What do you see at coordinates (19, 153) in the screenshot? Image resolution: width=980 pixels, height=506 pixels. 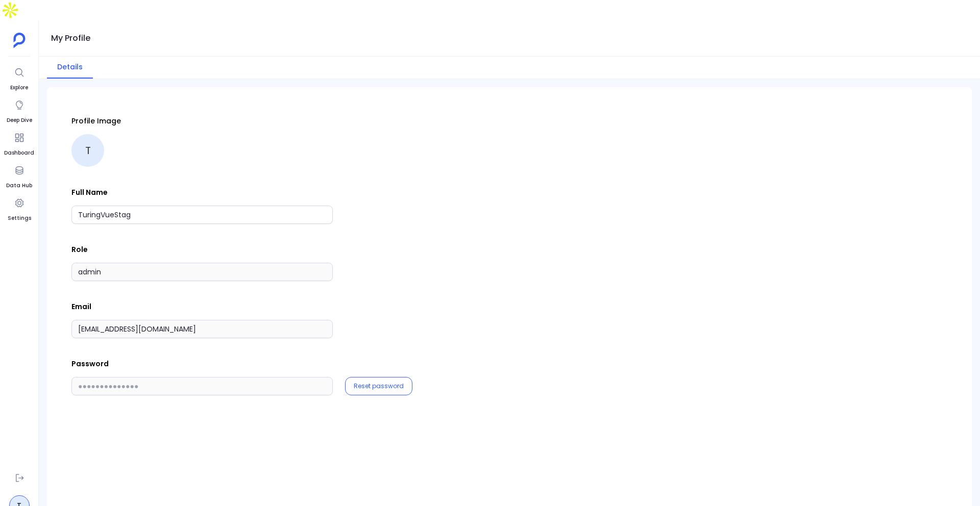 I see `span: Dashboard` at bounding box center [19, 153].